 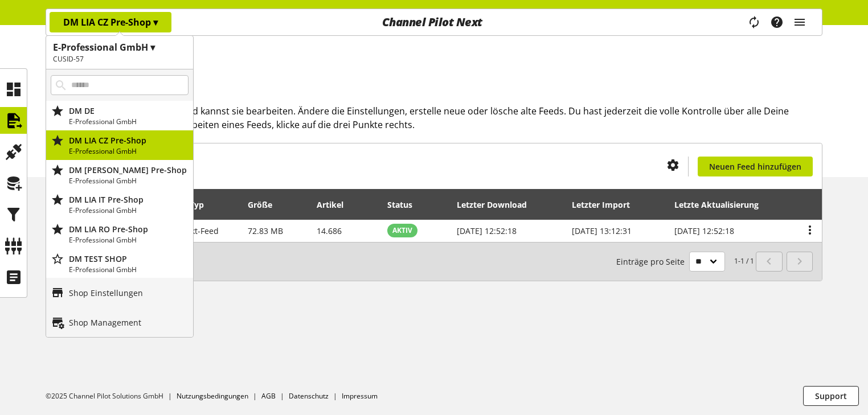 What do you see at coordinates (129, 258) in the screenshot?
I see `p: DM TEST SHOP` at bounding box center [129, 258].